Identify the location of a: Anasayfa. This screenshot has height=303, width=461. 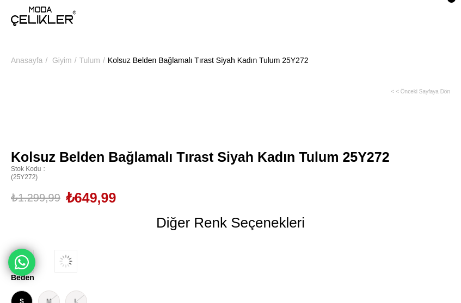
(27, 60).